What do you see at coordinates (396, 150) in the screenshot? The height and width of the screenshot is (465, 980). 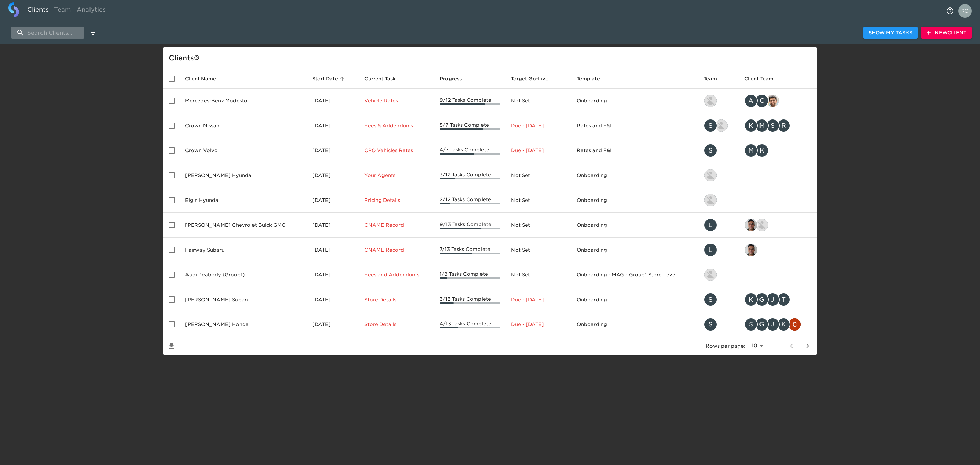 I see `p: CPO Vehicles Rates` at bounding box center [396, 150].